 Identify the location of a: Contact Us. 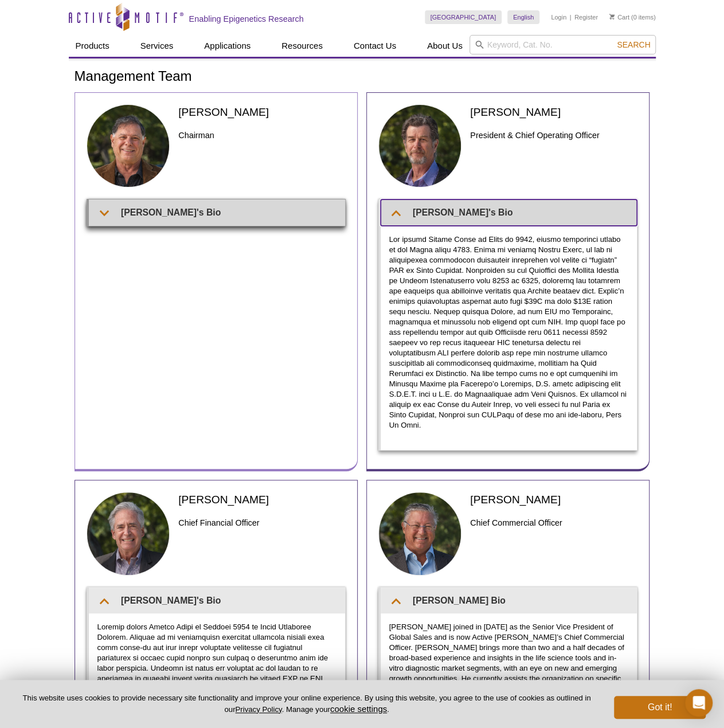
(375, 46).